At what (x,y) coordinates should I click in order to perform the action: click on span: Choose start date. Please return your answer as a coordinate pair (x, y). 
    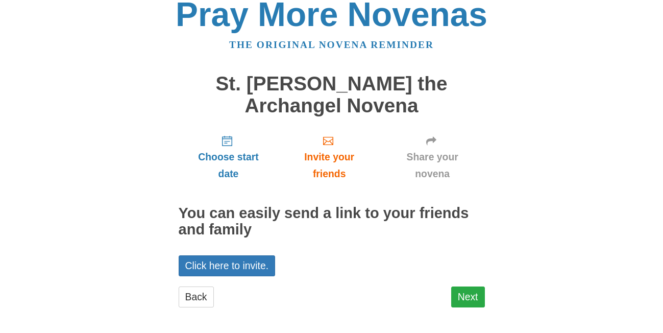
    Looking at the image, I should click on (229, 165).